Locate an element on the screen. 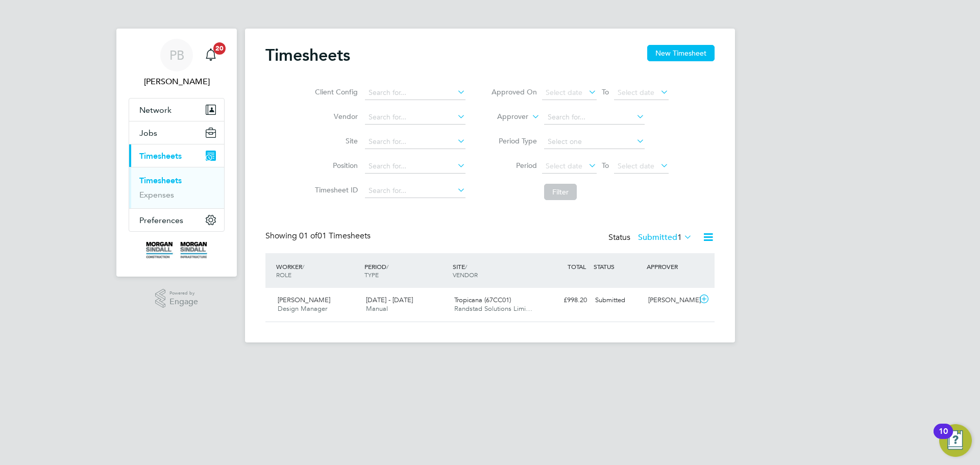 The height and width of the screenshot is (465, 980). a: Powered byEngage is located at coordinates (176, 299).